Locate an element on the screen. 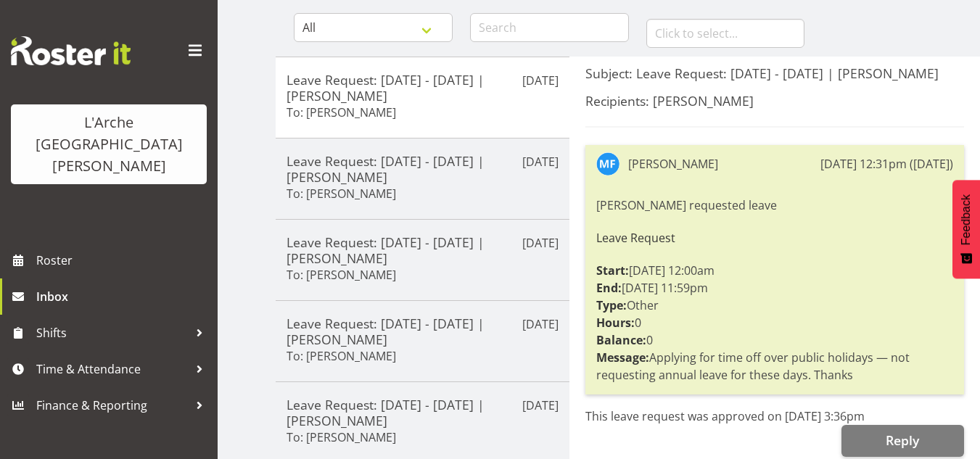 This screenshot has width=980, height=459. strong: Hours: is located at coordinates (615, 323).